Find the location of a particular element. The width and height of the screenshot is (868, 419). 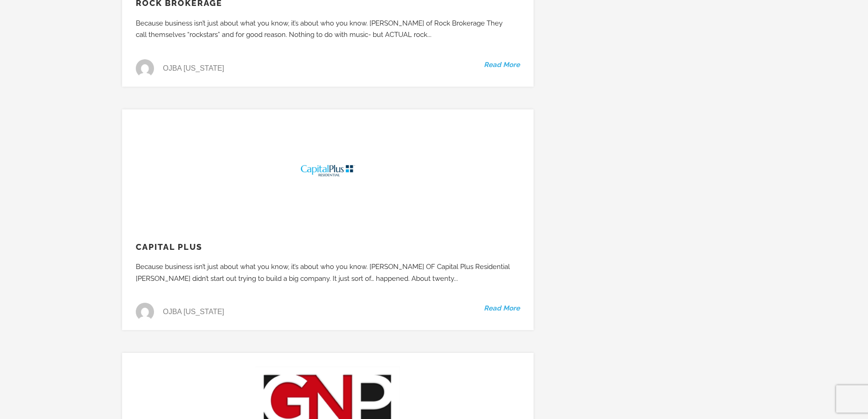

div: Minimize live chat window is located at coordinates (161, 15).